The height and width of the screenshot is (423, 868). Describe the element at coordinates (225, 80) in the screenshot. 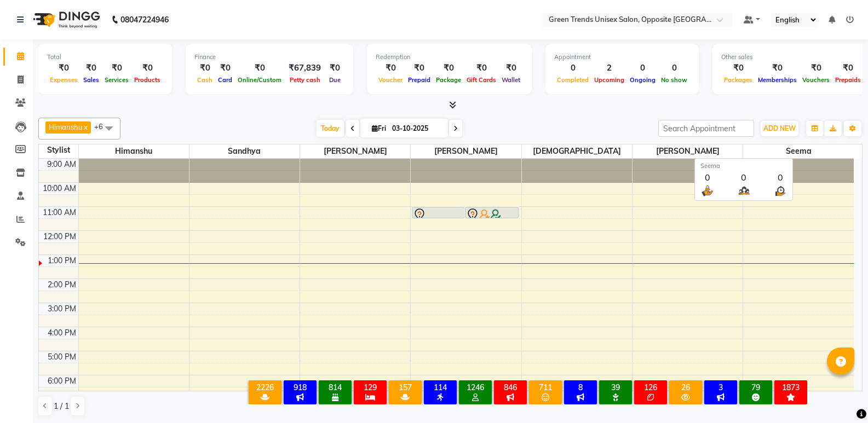

I see `span: Card` at that location.